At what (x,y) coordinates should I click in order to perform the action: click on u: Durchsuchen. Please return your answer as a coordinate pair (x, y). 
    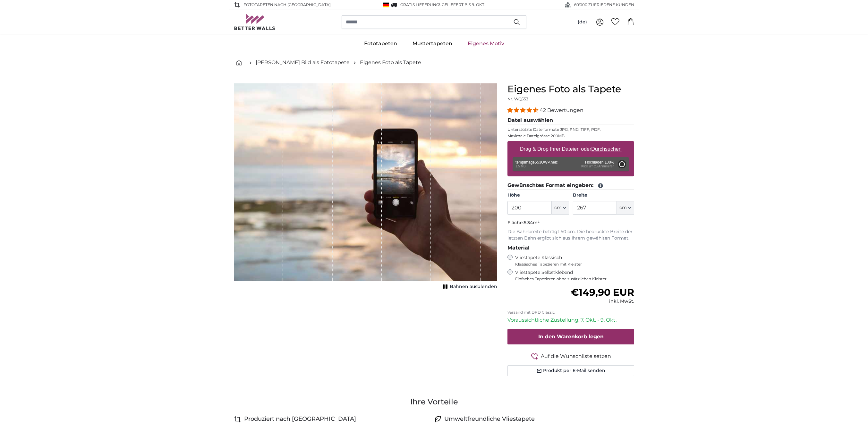
    Looking at the image, I should click on (607, 149).